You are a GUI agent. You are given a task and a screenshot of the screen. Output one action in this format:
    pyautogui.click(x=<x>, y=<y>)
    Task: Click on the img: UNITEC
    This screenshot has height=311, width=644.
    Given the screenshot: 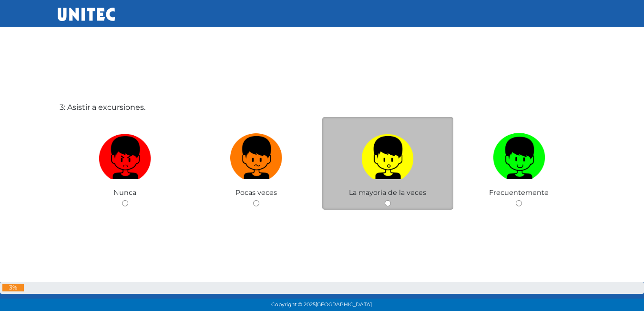 What is the action you would take?
    pyautogui.click(x=86, y=14)
    